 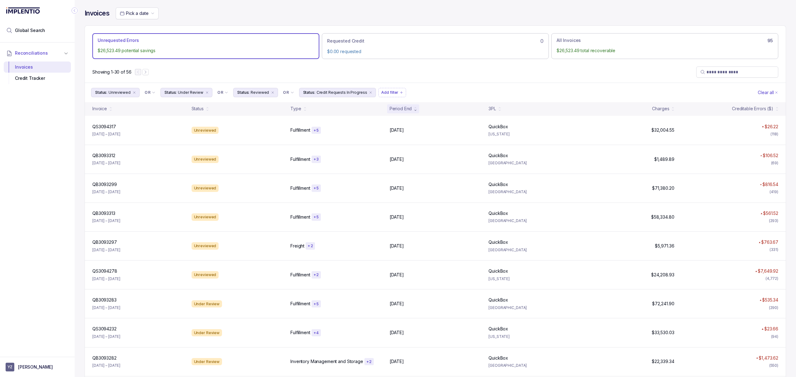 I want to click on p: Credit Requests In Progress, so click(x=342, y=93).